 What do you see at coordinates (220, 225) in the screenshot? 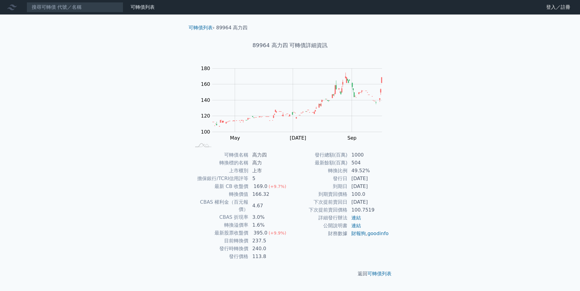
I see `td: 轉換溢價率` at bounding box center [220, 225].